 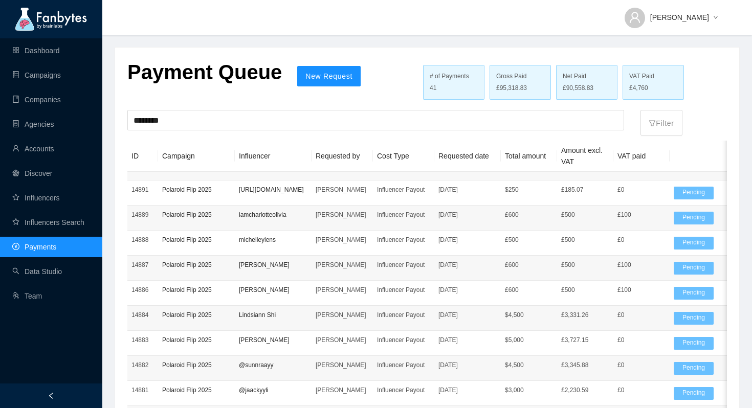 I want to click on th: Requested date, so click(x=468, y=156).